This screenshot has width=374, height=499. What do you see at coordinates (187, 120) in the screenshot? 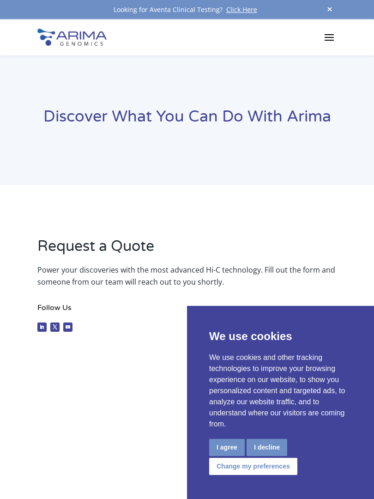
I see `h1: Discover What You Can Do With Arima` at bounding box center [187, 120].